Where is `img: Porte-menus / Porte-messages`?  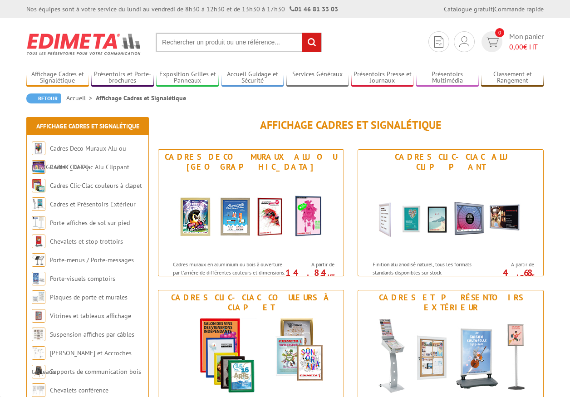
img: Porte-menus / Porte-messages is located at coordinates (39, 260).